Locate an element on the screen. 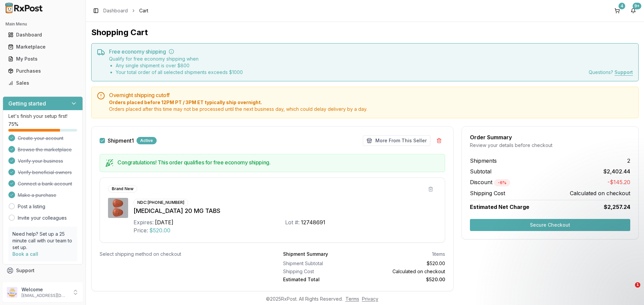  a: Purchases is located at coordinates (43, 71).